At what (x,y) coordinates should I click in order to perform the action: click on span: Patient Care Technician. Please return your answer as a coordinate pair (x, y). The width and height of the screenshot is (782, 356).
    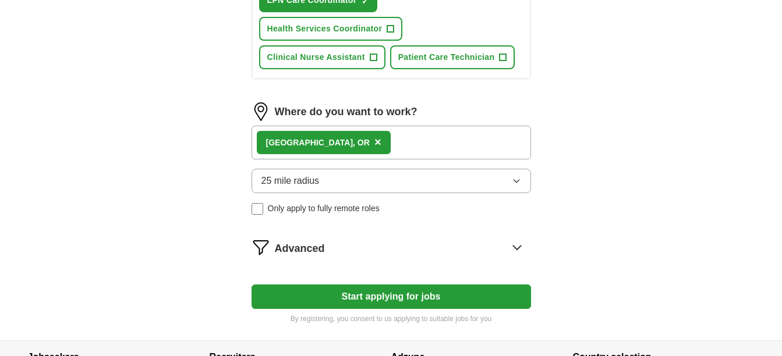
    Looking at the image, I should click on (447, 57).